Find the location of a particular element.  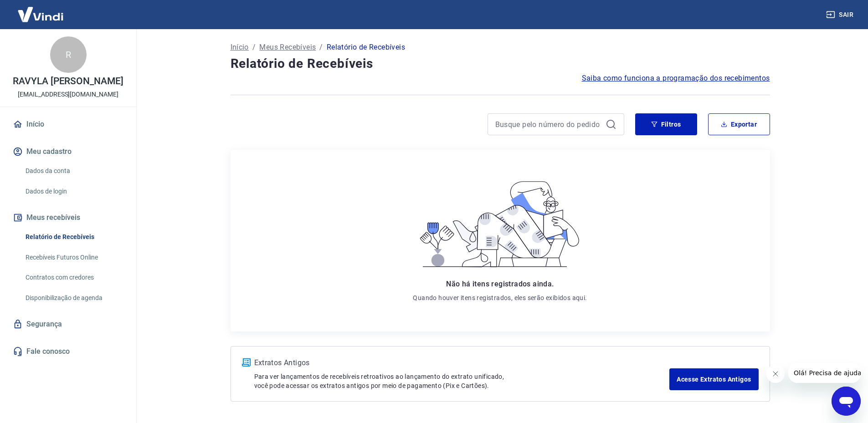

a: Contratos com credores is located at coordinates (73, 277).